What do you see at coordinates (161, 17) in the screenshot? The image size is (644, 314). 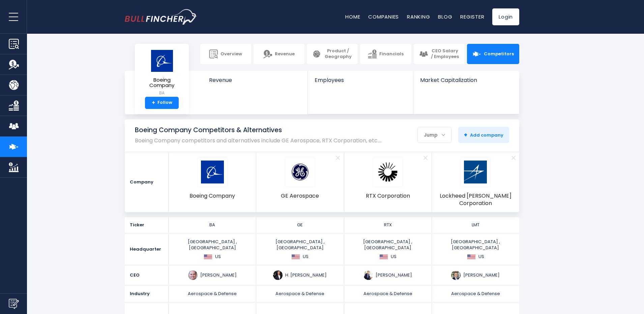 I see `img: bullfincher logo` at bounding box center [161, 17].